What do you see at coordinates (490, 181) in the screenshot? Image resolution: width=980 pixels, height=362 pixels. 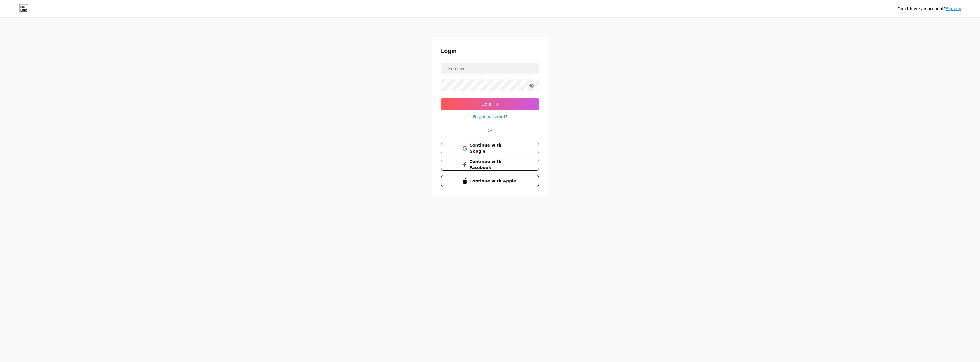 I see `button: Continue with Apple` at bounding box center [490, 181].